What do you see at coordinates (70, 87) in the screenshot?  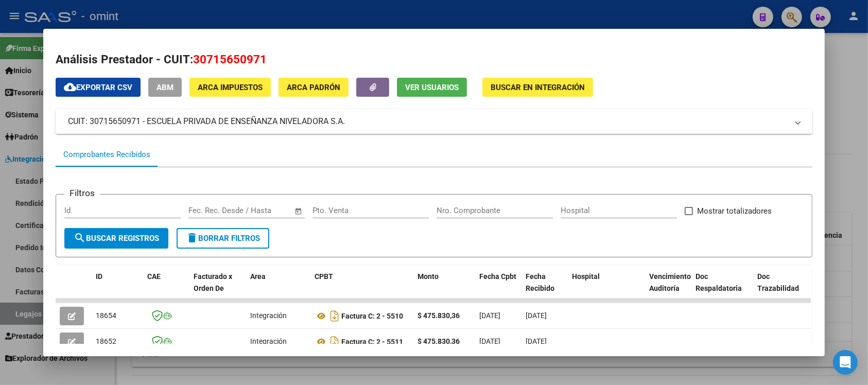 I see `mat-icon: cloud_download` at bounding box center [70, 87].